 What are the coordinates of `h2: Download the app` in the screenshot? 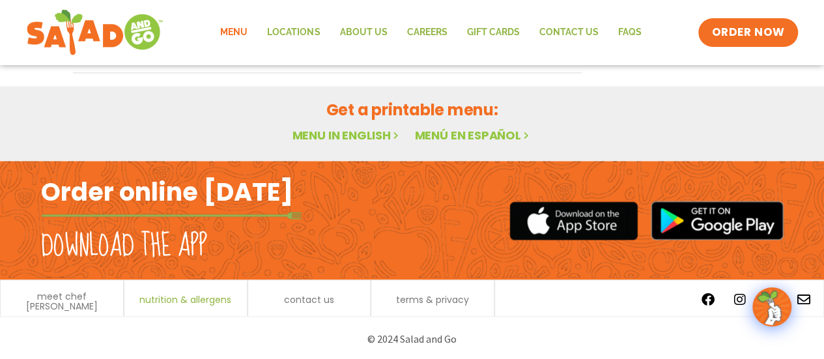 It's located at (124, 246).